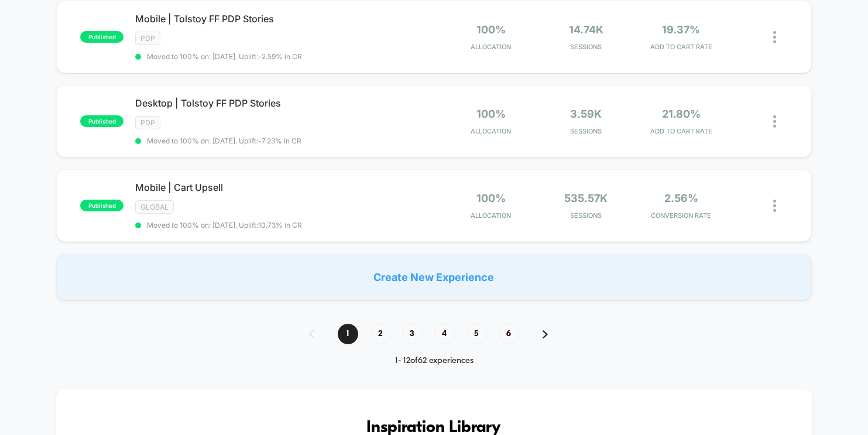 This screenshot has width=868, height=435. What do you see at coordinates (681, 29) in the screenshot?
I see `span: 19.37%` at bounding box center [681, 29].